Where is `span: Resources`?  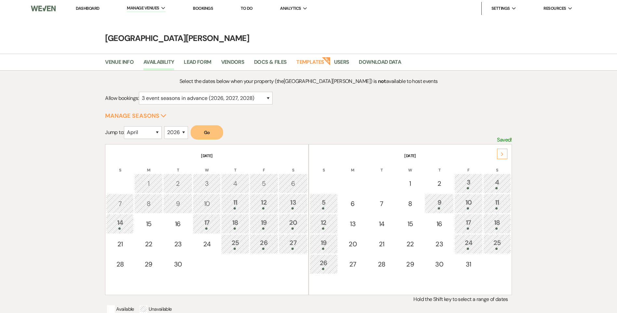
span: Resources is located at coordinates (554, 8).